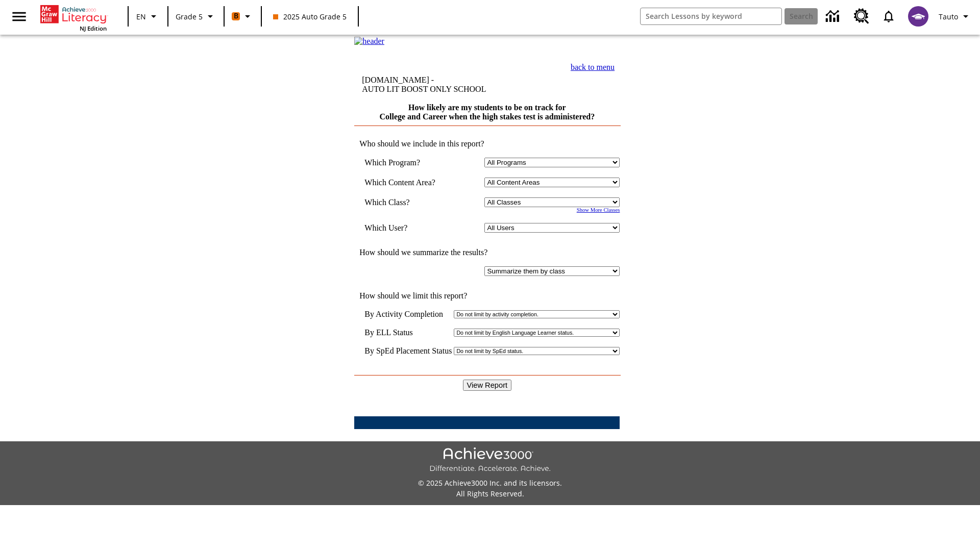 The image size is (980, 551). I want to click on td: By Activity Completion, so click(408, 314).